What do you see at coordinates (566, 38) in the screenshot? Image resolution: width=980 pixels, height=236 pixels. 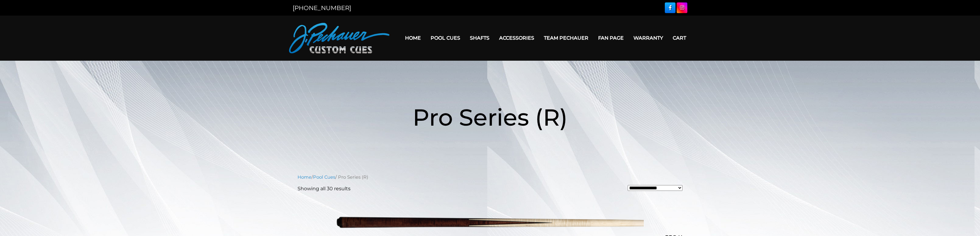 I see `a: Team Pechauer` at bounding box center [566, 38].